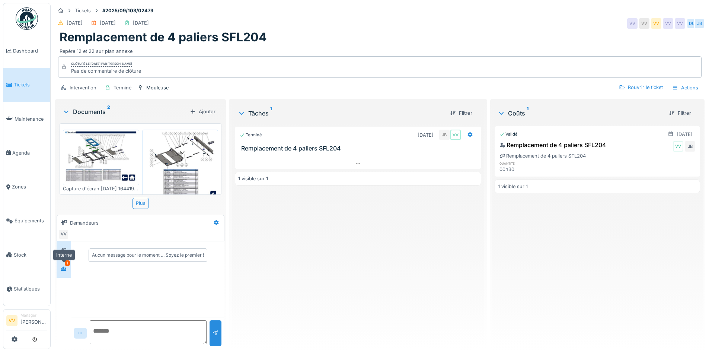 The image size is (709, 352). What do you see at coordinates (531, 163) in the screenshot?
I see `h6: quantité` at bounding box center [531, 163].